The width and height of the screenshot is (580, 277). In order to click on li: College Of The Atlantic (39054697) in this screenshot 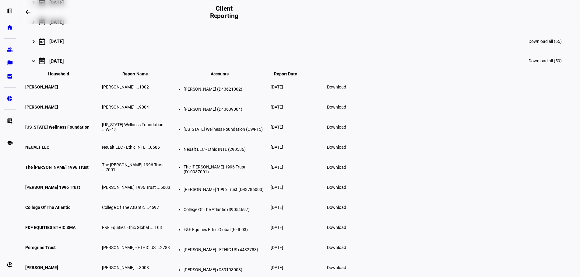, I will do `click(227, 210)`.